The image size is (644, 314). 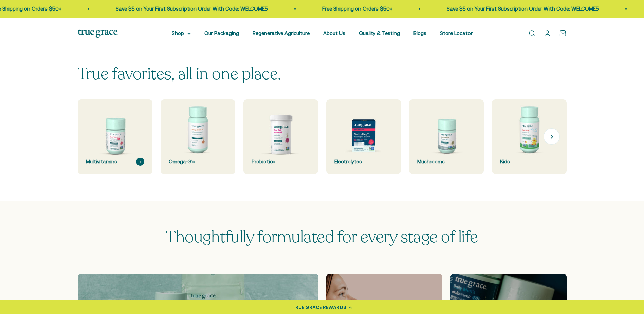 I want to click on div: TRUE GRACE REWARDS, so click(x=319, y=307).